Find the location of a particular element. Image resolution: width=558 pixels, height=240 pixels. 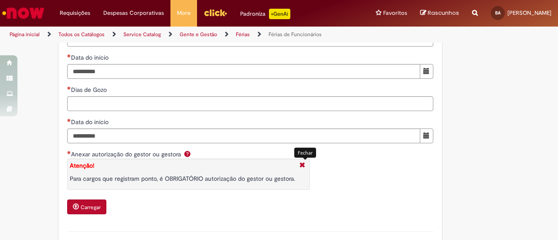

span: Favoritos is located at coordinates (395, 13).